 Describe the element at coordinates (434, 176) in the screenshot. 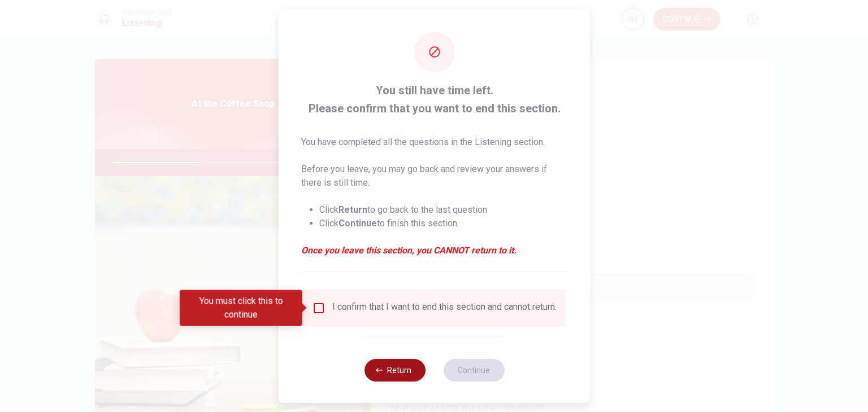

I see `p: Before you leave, you may go back and review your answers if there is still time.` at that location.